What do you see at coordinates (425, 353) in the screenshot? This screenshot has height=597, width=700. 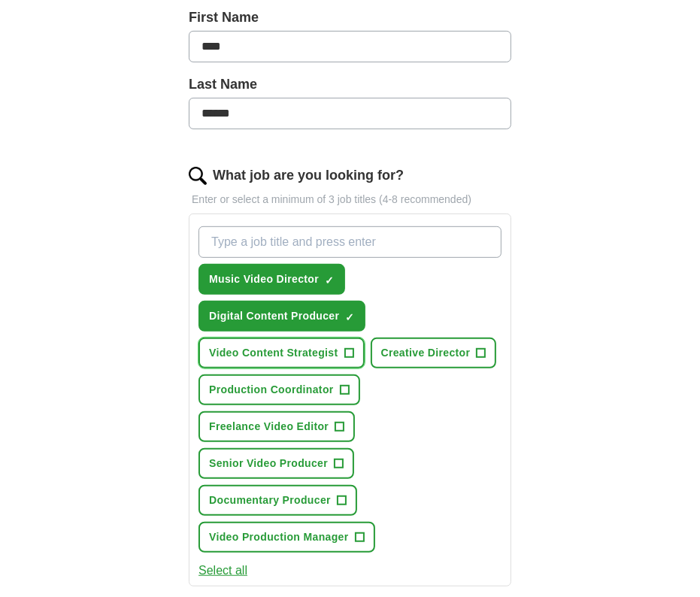 I see `span: Creative Director` at bounding box center [425, 353].